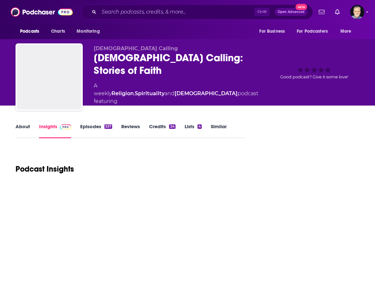  Describe the element at coordinates (150, 93) in the screenshot. I see `a: Spirituality` at that location.